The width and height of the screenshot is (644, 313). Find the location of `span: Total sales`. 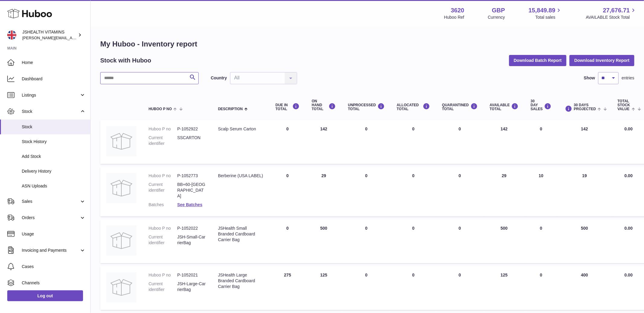

span: Total sales is located at coordinates (549, 17).